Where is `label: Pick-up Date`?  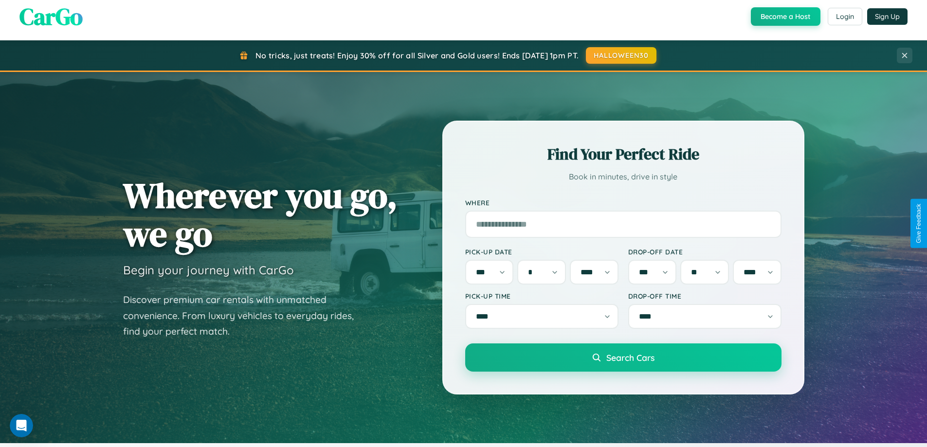
label: Pick-up Date is located at coordinates (542, 252).